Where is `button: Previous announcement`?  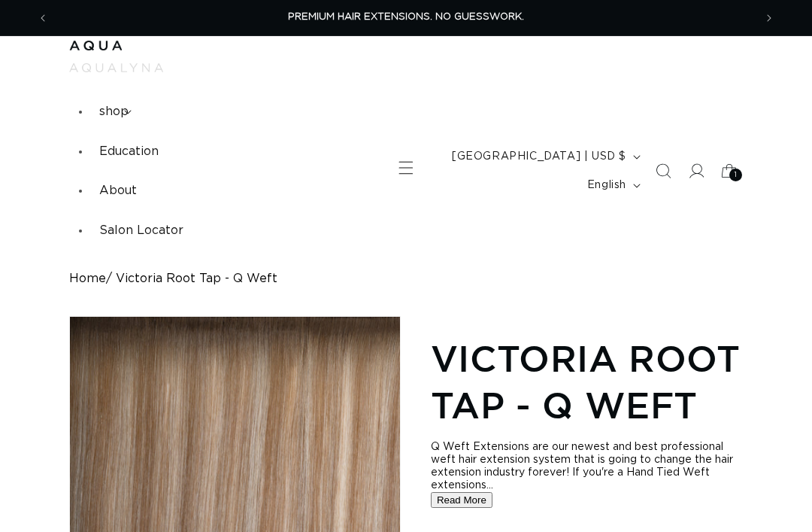
button: Previous announcement is located at coordinates (43, 18).